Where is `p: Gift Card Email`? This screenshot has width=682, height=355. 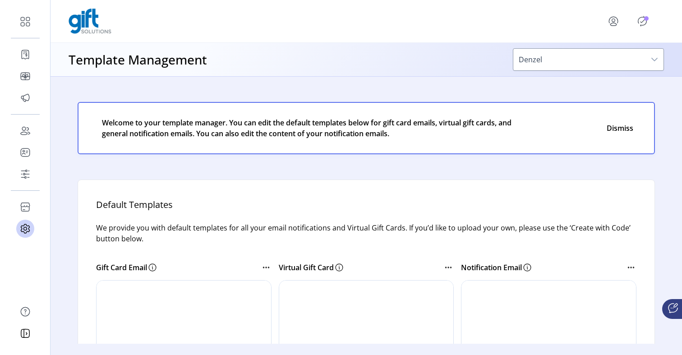 p: Gift Card Email is located at coordinates (121, 268).